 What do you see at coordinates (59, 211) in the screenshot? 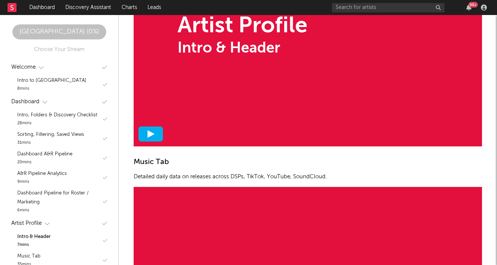
I see `div: 6 mins` at bounding box center [59, 211].